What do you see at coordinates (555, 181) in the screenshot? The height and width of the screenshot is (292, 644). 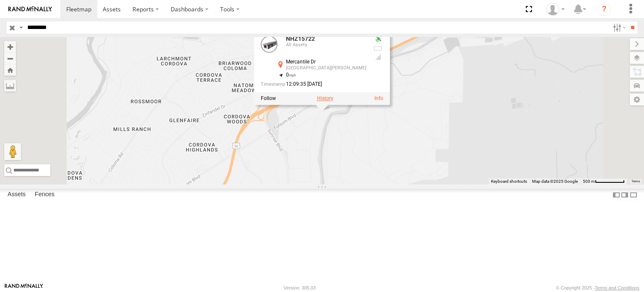 I see `span: Map data ©2025 Google` at bounding box center [555, 181].